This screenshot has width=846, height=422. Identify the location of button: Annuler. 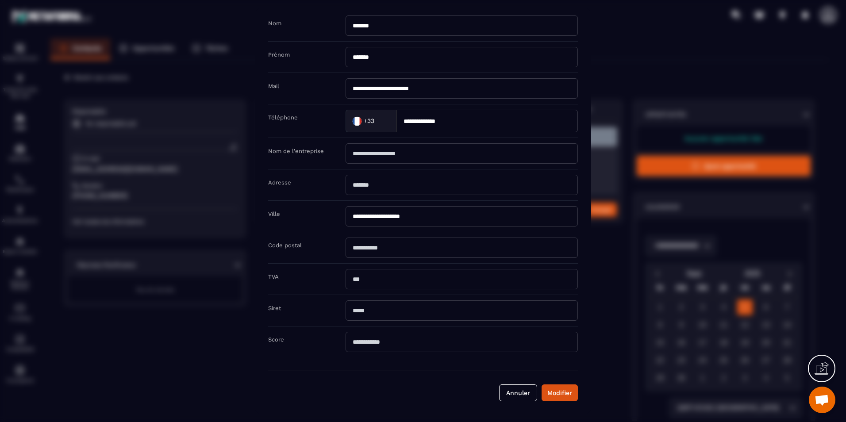
(518, 393).